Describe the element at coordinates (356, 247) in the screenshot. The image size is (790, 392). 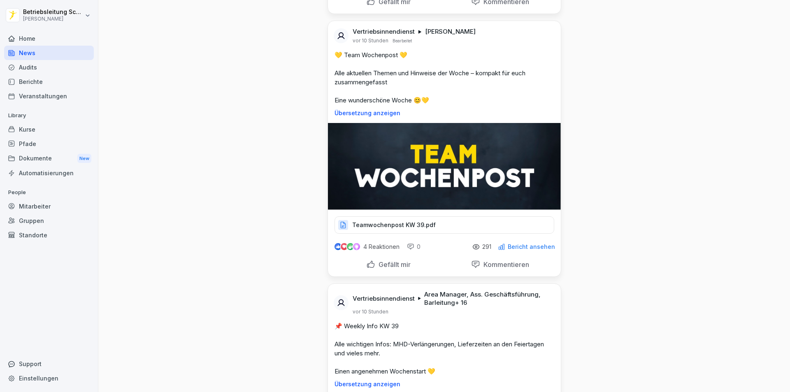
I see `img: inspiring` at that location.